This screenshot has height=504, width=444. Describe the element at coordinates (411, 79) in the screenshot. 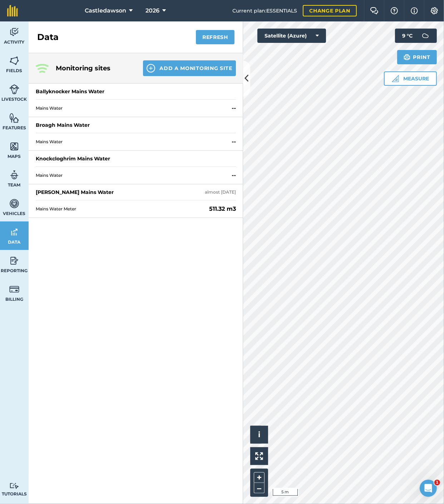

I see `button: Measure` at that location.